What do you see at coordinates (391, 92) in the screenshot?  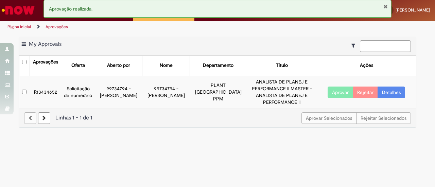 I see `a: Detalhes` at bounding box center [391, 92].